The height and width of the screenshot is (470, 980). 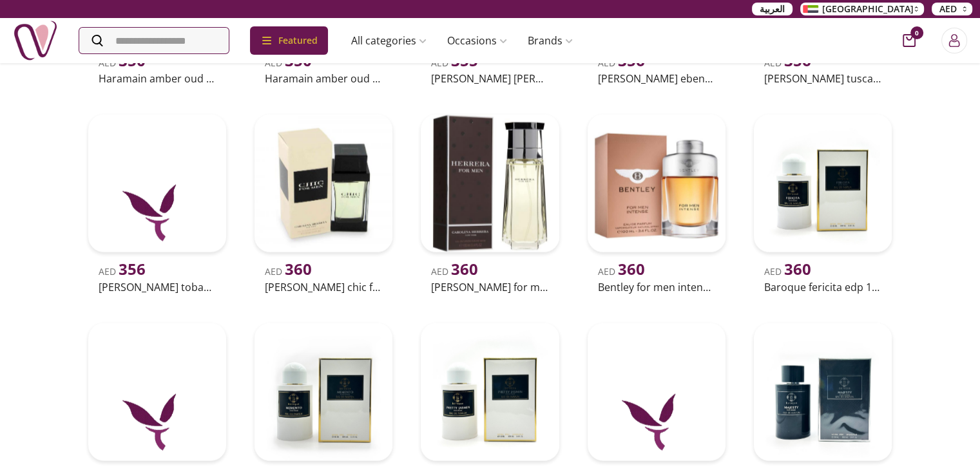 I want to click on div: Featured, so click(x=289, y=41).